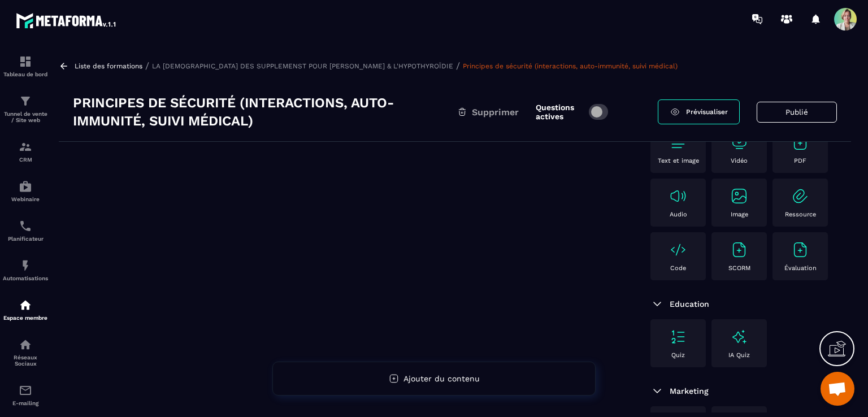 This screenshot has width=868, height=417. I want to click on a: Liste des formations, so click(108, 66).